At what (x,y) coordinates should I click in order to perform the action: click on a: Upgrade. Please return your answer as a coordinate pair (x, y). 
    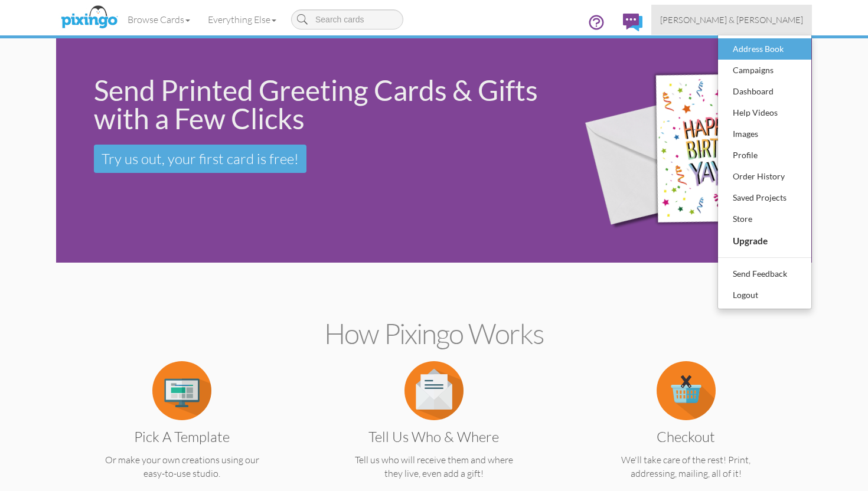
    Looking at the image, I should click on (765, 241).